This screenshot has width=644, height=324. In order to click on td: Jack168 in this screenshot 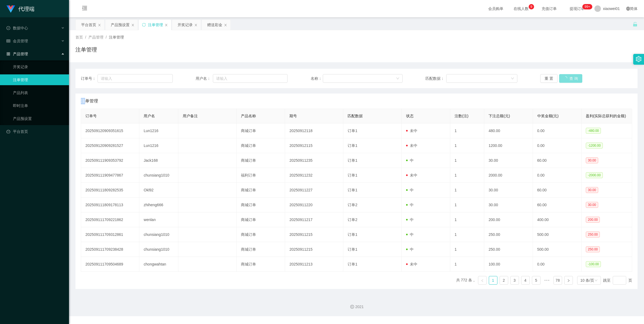, I will do `click(159, 160)`.